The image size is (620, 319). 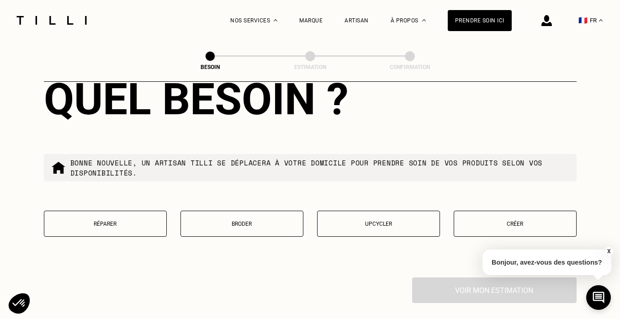 What do you see at coordinates (310, 67) in the screenshot?
I see `div: Estimation` at bounding box center [310, 67].